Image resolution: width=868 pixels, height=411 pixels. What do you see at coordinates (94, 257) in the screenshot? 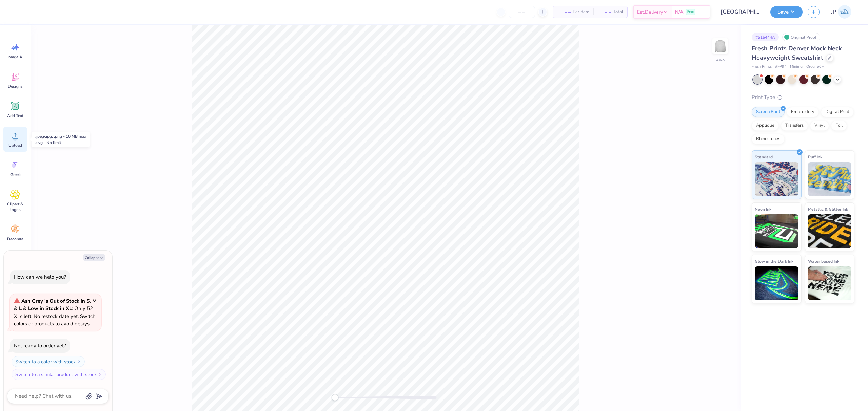
I see `button: Collapse` at bounding box center [94, 257].